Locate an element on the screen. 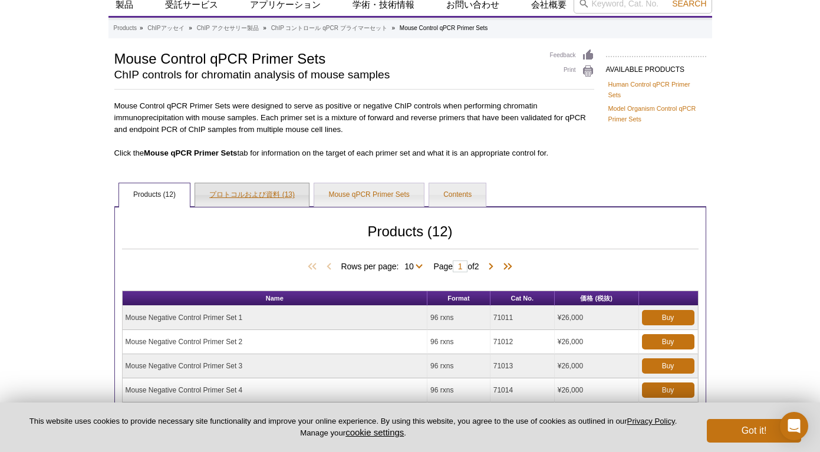  th: Name is located at coordinates (275, 298).